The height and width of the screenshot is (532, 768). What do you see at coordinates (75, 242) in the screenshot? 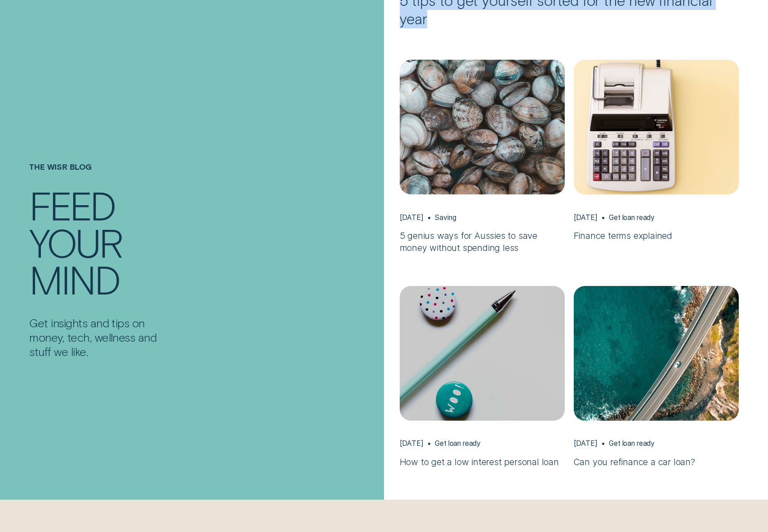
I see `div: your` at bounding box center [75, 242].